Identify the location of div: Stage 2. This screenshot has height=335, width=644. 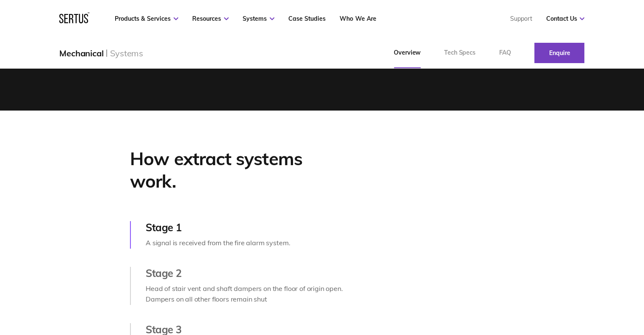
(248, 273).